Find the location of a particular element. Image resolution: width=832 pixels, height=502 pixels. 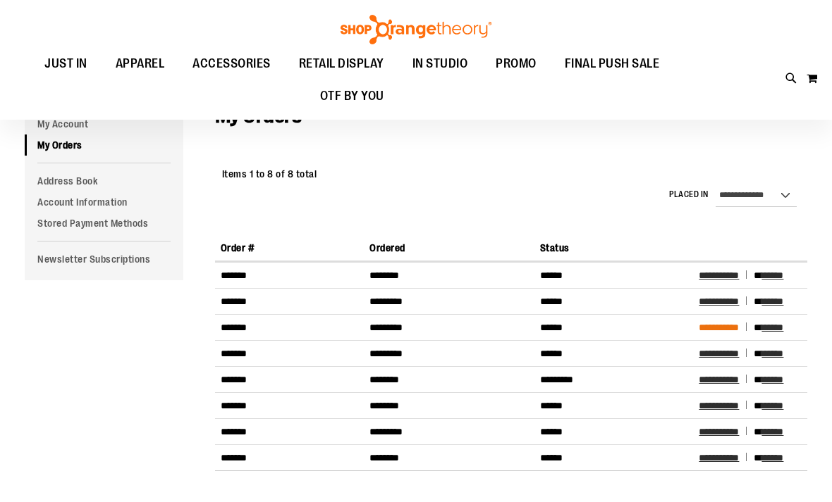

label: Placed in is located at coordinates (689, 195).